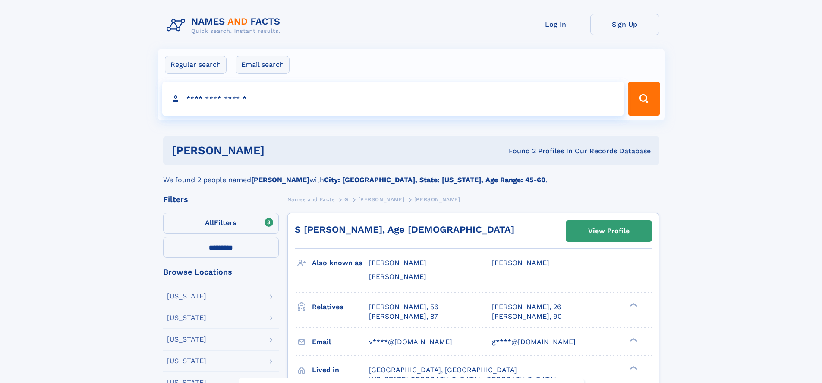 The width and height of the screenshot is (822, 383). What do you see at coordinates (556, 24) in the screenshot?
I see `a: Log In` at bounding box center [556, 24].